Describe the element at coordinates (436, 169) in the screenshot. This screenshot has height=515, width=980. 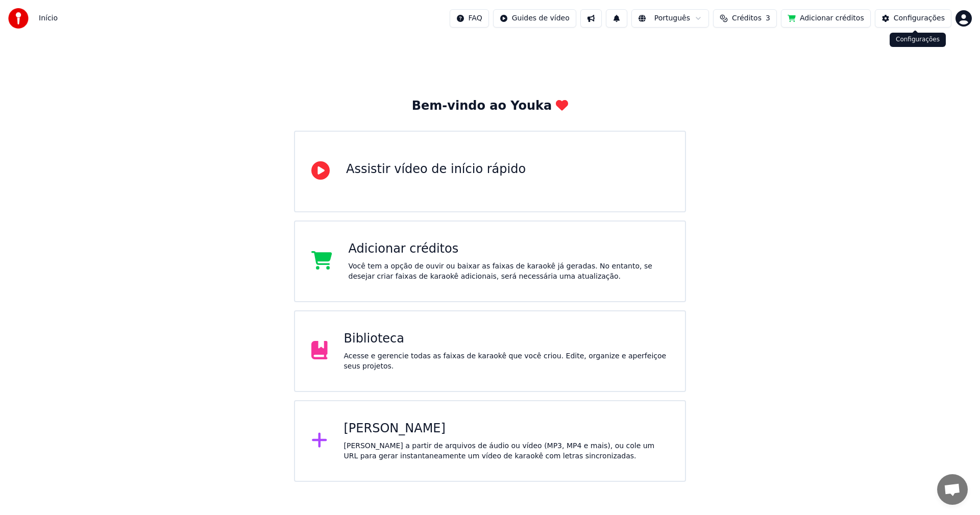
I see `div: Assistir vídeo de início rápido` at that location.